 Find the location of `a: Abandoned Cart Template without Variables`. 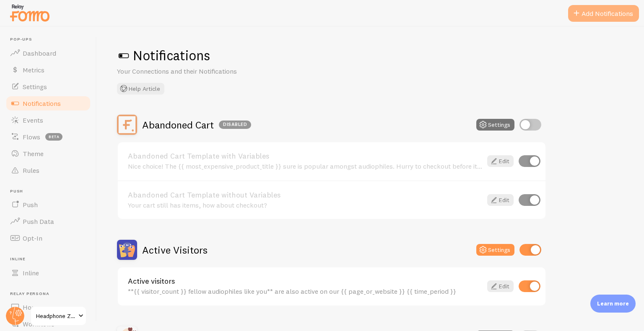

a: Abandoned Cart Template without Variables is located at coordinates (305, 195).